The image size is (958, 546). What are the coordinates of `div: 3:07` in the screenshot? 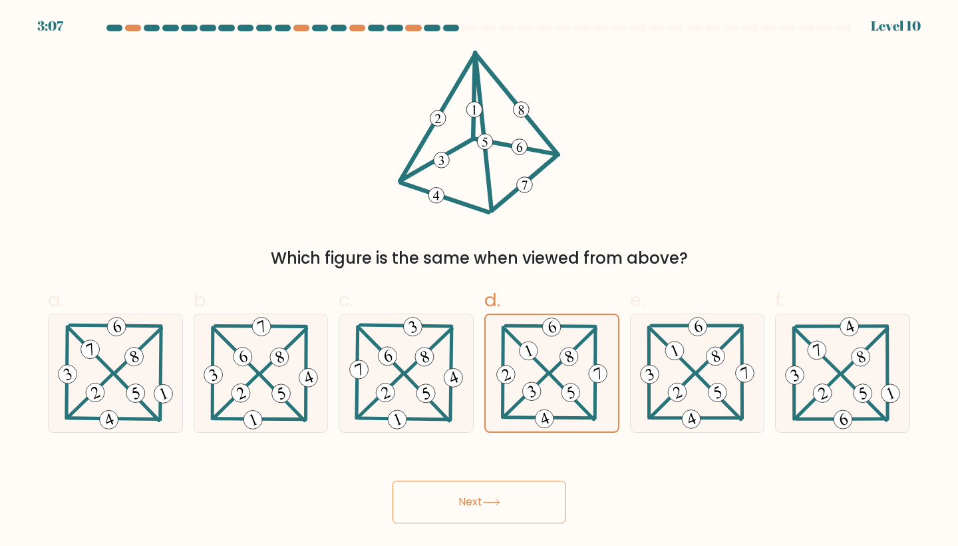 It's located at (50, 26).